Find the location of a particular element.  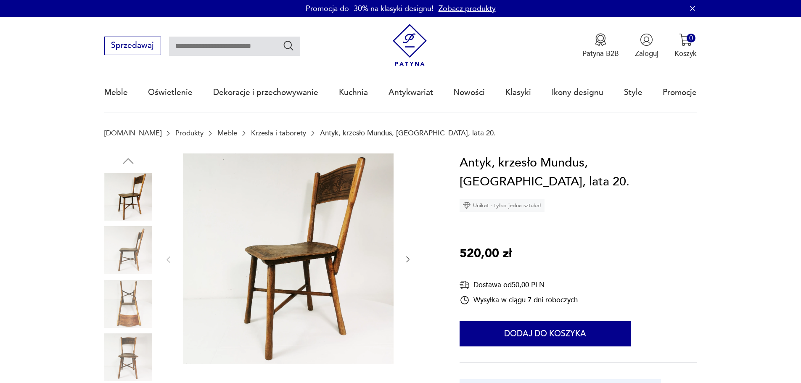

img: Ikona medalu is located at coordinates (600, 40).